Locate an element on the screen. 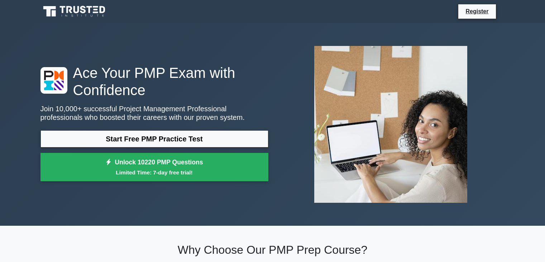  a: Unlock 10220 PMP QuestionsLimited Time: 7-day free trial! is located at coordinates (154, 167).